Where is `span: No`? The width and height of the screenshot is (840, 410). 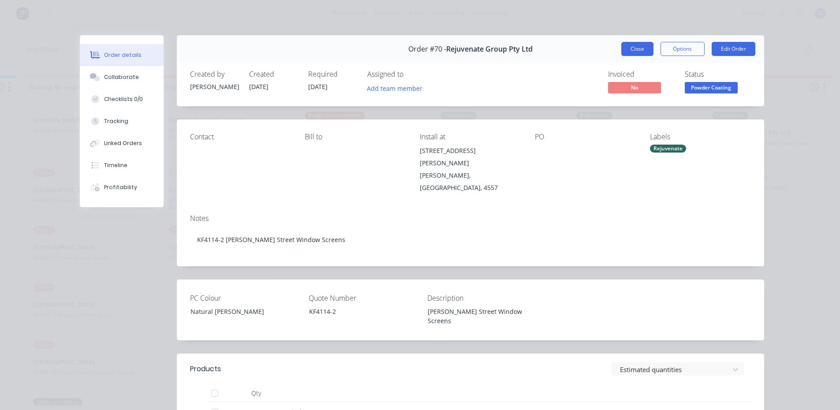 span: No is located at coordinates (635, 87).